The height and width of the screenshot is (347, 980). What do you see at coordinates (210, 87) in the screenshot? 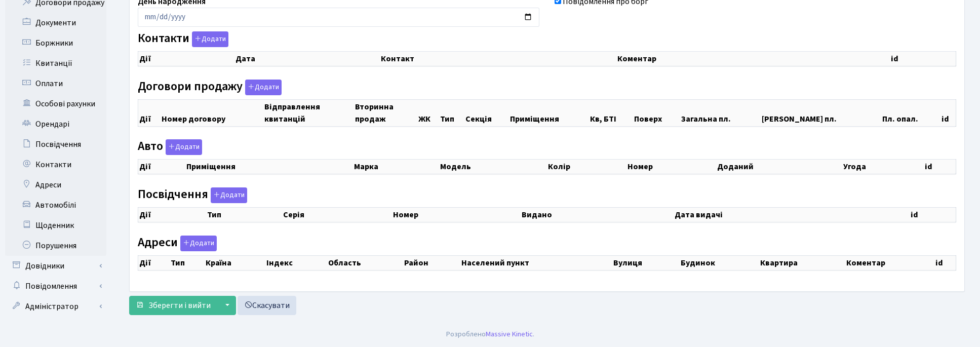
I see `label: Договори продажу` at bounding box center [210, 87].